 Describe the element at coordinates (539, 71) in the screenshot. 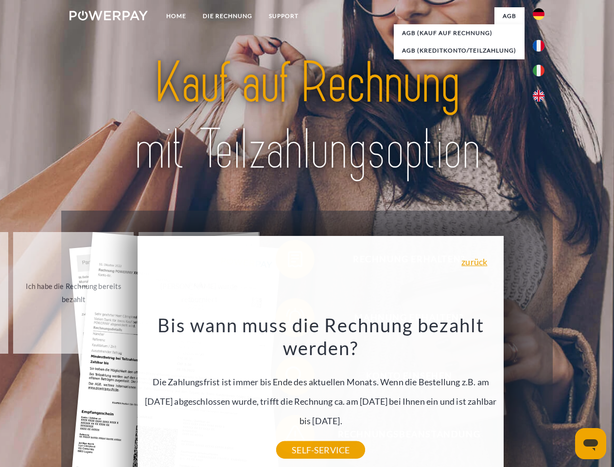

I see `img: it` at that location.